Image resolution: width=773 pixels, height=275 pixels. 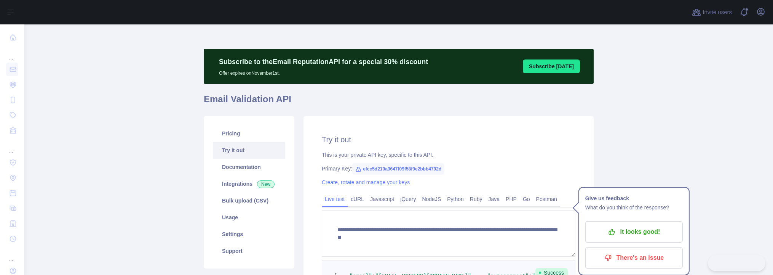 I want to click on a: Java, so click(x=494, y=199).